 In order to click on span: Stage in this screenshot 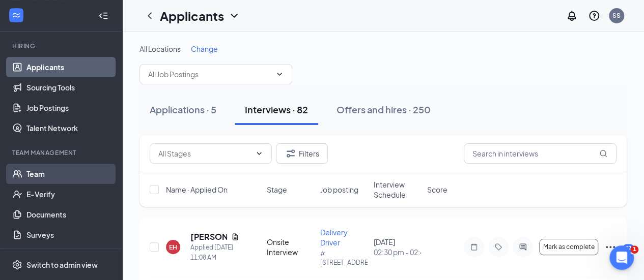, I will do `click(277, 189)`.